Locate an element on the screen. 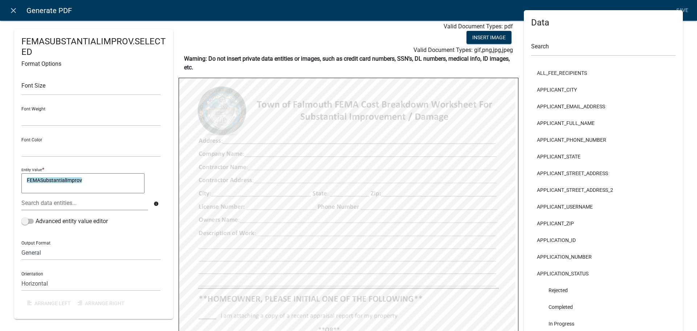  li: APPLICANT_USERNAME is located at coordinates (603, 206).